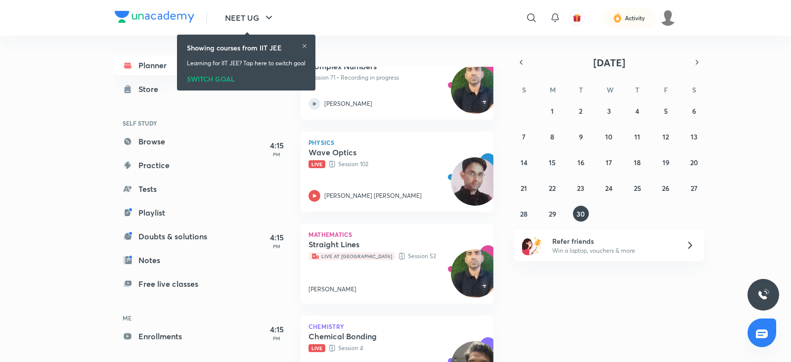 This screenshot has height=362, width=791. Describe the element at coordinates (524, 136) in the screenshot. I see `button: September 7, 2025` at that location.